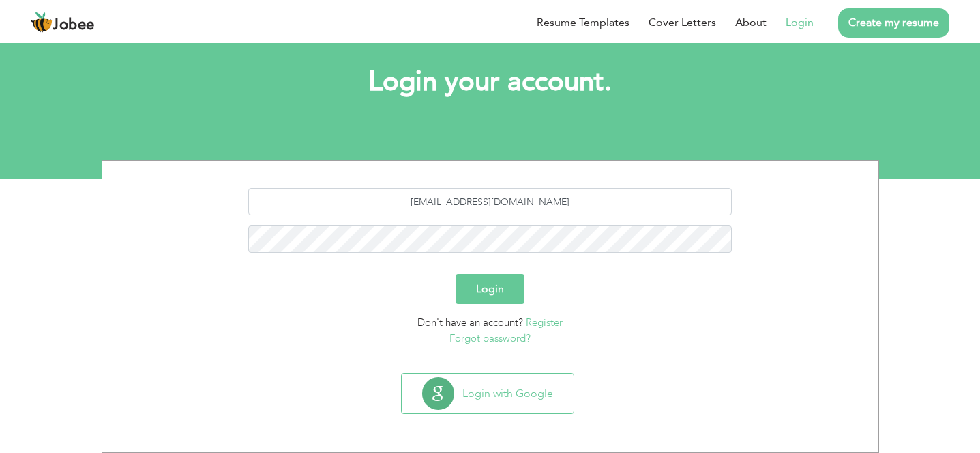 Image resolution: width=980 pixels, height=453 pixels. Describe the element at coordinates (544, 323) in the screenshot. I see `a: Register` at that location.